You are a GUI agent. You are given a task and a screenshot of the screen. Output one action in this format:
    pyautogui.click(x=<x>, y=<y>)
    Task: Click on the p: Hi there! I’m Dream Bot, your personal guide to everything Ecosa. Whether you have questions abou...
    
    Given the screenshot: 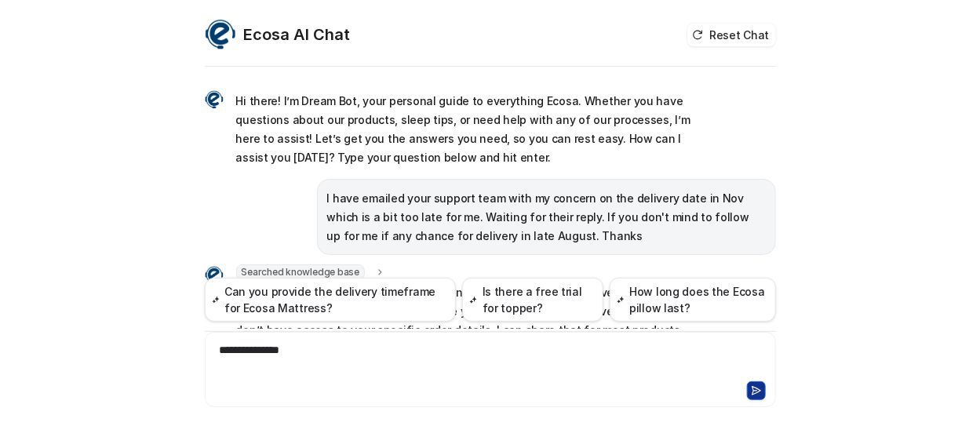 What is the action you would take?
    pyautogui.click(x=465, y=130)
    